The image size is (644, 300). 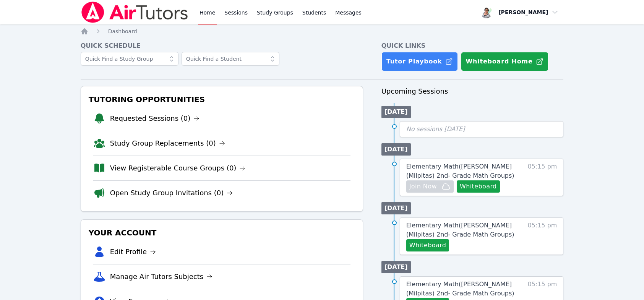 I want to click on h4: Quick Schedule, so click(x=222, y=46).